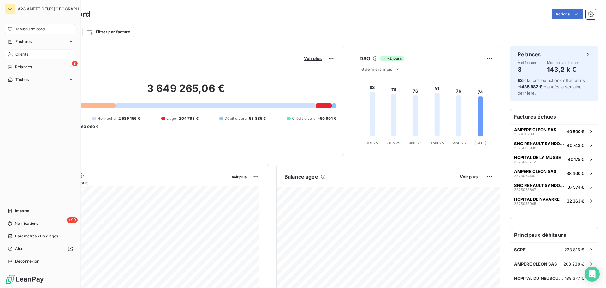 This screenshot has height=288, width=606. Describe the element at coordinates (525, 162) in the screenshot. I see `span: 2325063702` at that location.